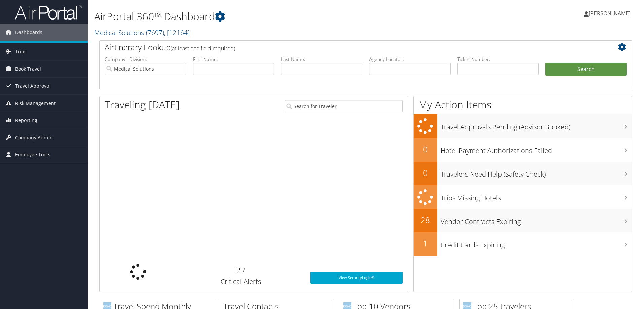  What do you see at coordinates (536, 220) in the screenshot?
I see `h3: Vendor Contracts Expiring` at bounding box center [536, 220].